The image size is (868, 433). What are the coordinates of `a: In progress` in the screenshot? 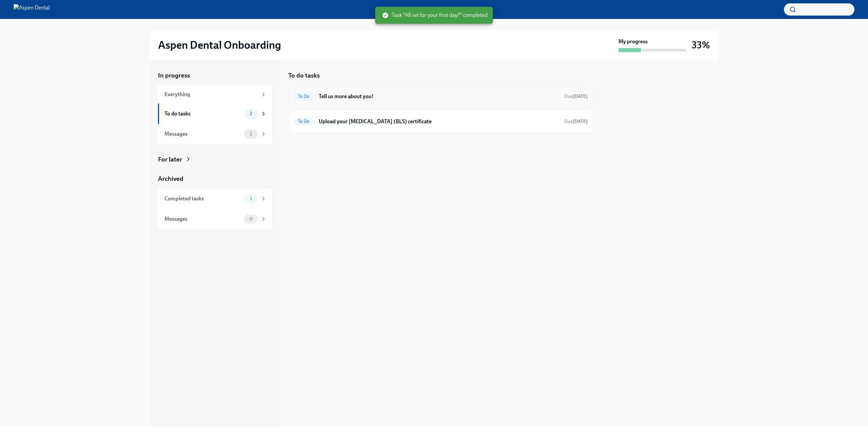 It's located at (215, 75).